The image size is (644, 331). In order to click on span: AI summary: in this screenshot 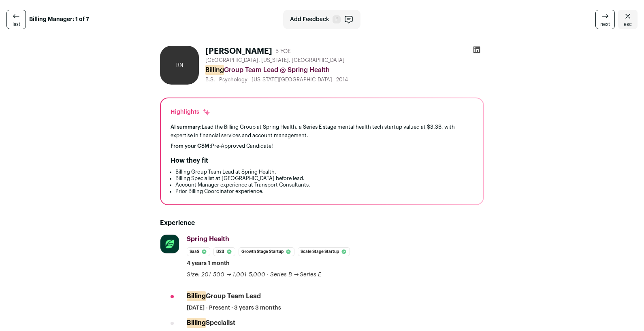, I will do `click(186, 126)`.